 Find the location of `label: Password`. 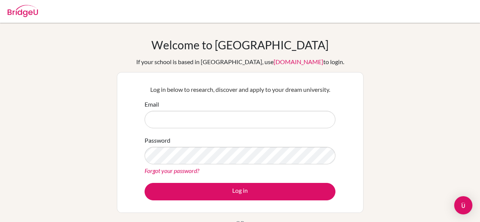

label: Password is located at coordinates (157, 140).